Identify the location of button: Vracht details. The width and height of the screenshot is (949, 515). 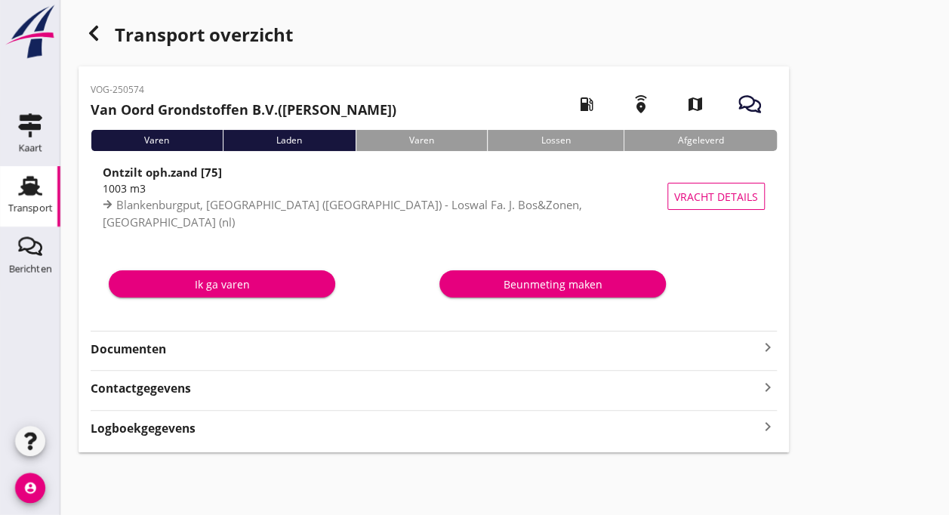
(716, 196).